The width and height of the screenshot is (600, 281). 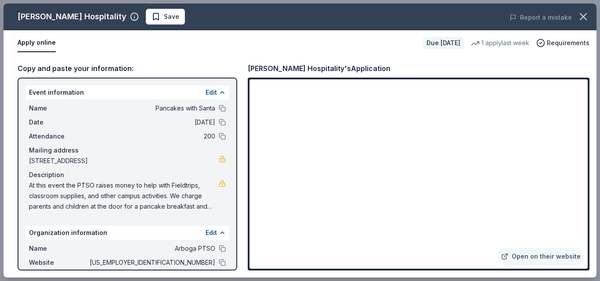 What do you see at coordinates (127, 151) in the screenshot?
I see `div: Mailing address` at bounding box center [127, 151].